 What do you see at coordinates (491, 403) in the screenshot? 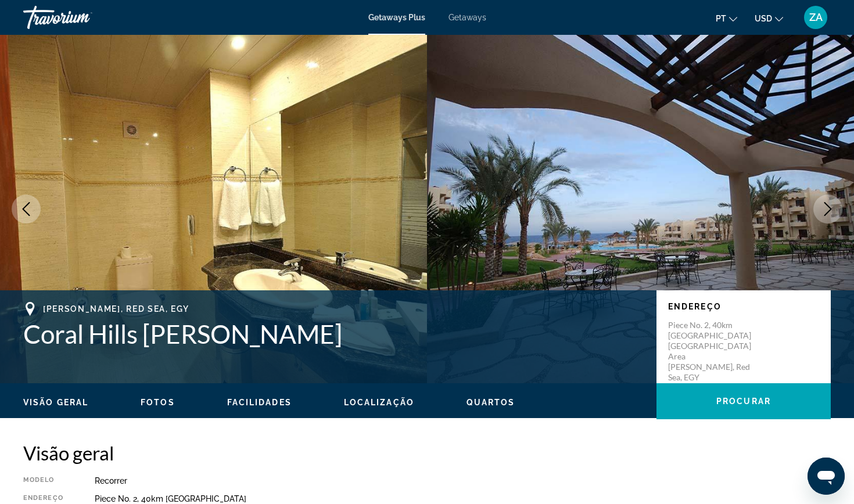
I see `span: quartos` at bounding box center [491, 403].